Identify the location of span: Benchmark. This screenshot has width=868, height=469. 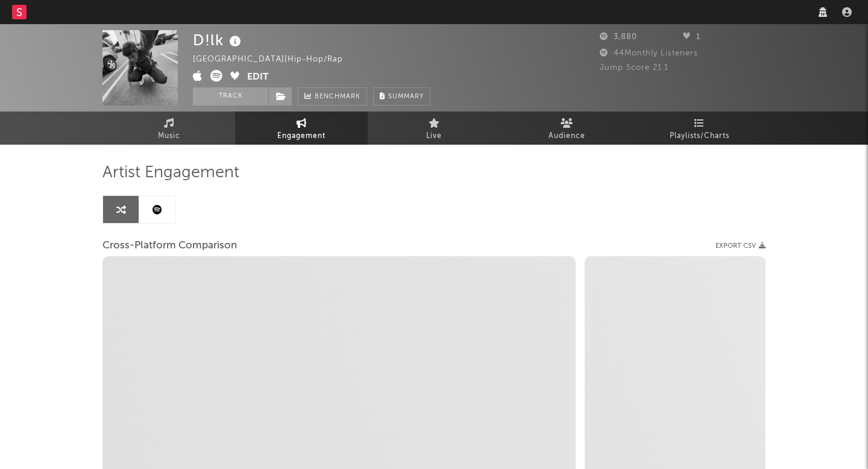
(338, 97).